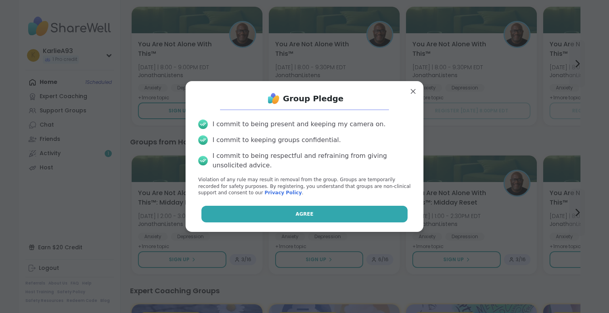 The image size is (609, 313). I want to click on a: Privacy Policy, so click(283, 193).